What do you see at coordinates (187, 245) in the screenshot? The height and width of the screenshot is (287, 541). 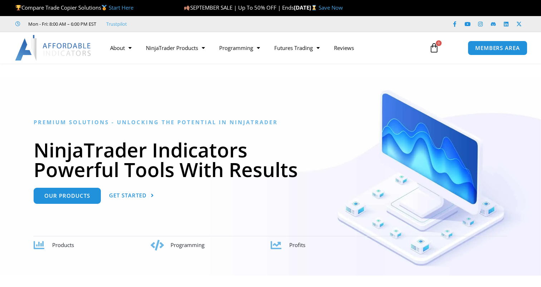 I see `span: Programming` at bounding box center [187, 245].